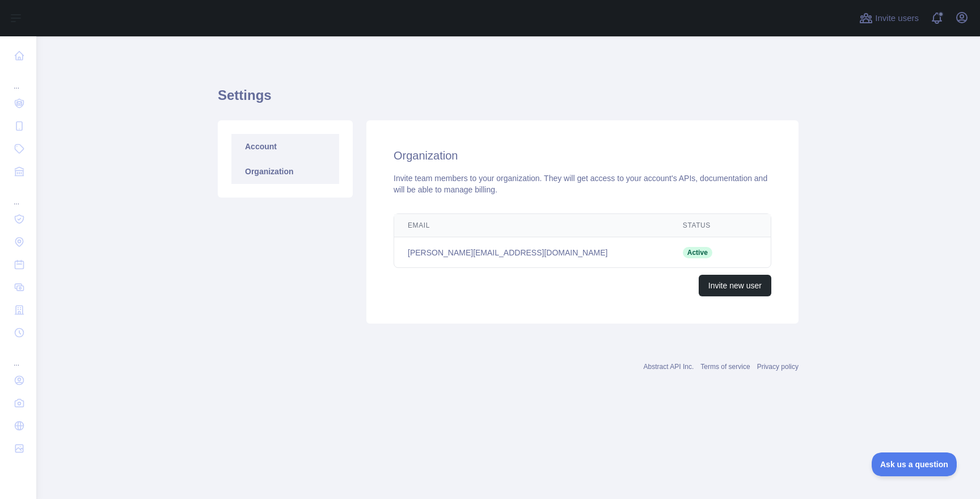 The height and width of the screenshot is (499, 980). What do you see at coordinates (531, 225) in the screenshot?
I see `th: Email` at bounding box center [531, 225].